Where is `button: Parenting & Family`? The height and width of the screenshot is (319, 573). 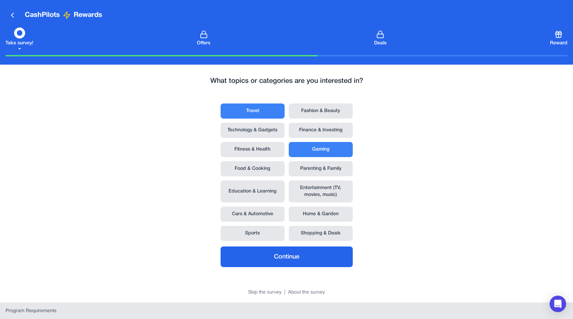
button: Parenting & Family is located at coordinates (321, 169).